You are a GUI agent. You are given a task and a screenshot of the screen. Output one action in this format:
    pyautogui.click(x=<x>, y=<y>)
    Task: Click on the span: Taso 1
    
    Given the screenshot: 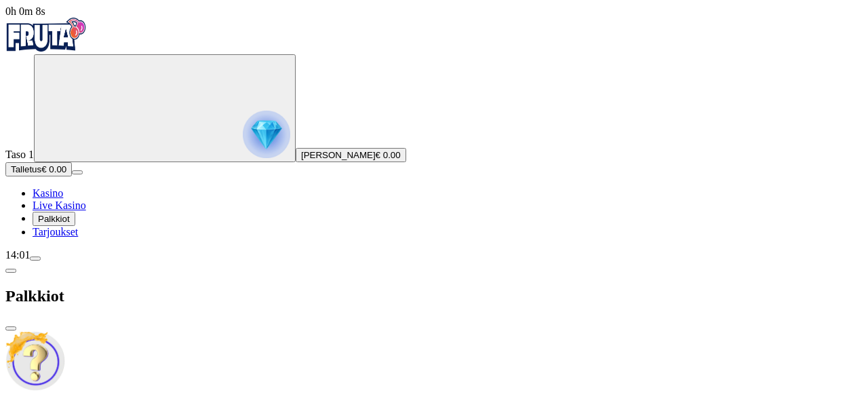 What is the action you would take?
    pyautogui.click(x=20, y=154)
    